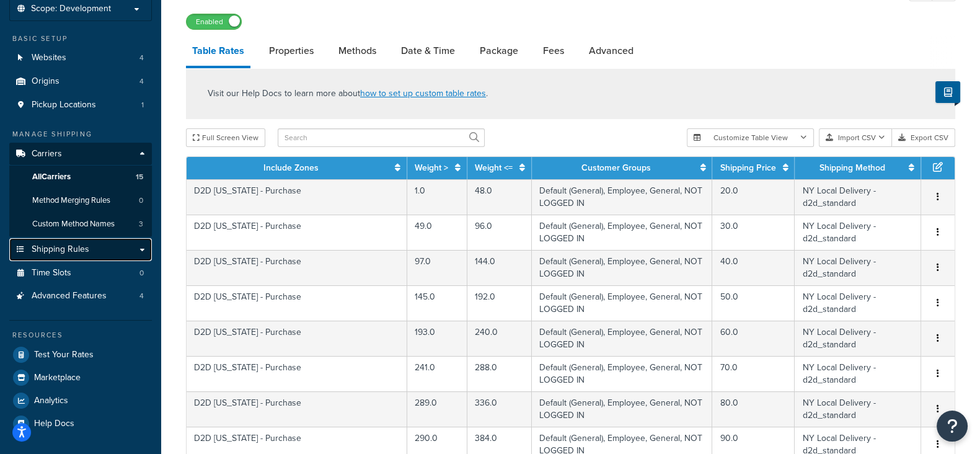  What do you see at coordinates (948, 91) in the screenshot?
I see `button: Show Help Docs` at bounding box center [948, 91].